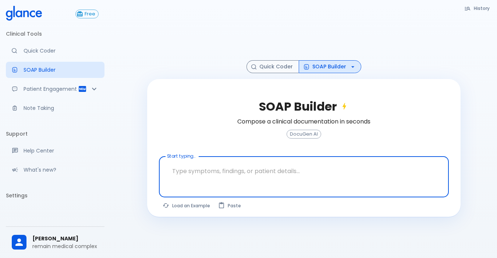 This screenshot has height=258, width=497. Describe the element at coordinates (51, 89) in the screenshot. I see `p: Patient Engagement` at that location.